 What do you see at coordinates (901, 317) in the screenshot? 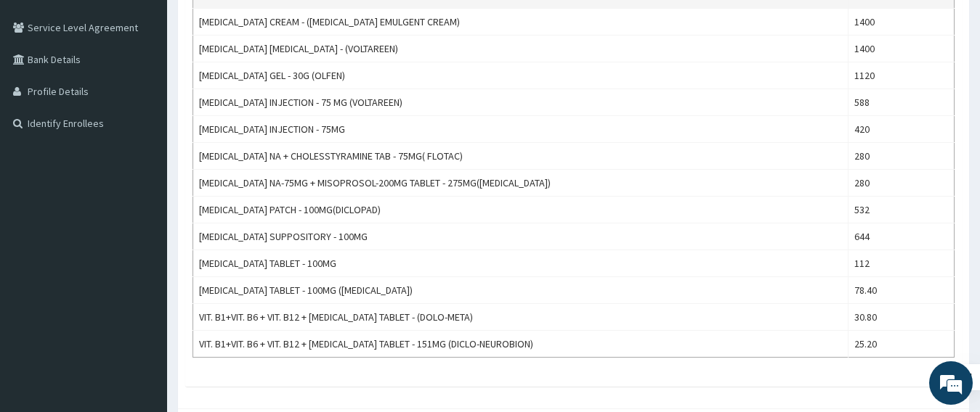
I see `td: 30.80` at bounding box center [901, 317].